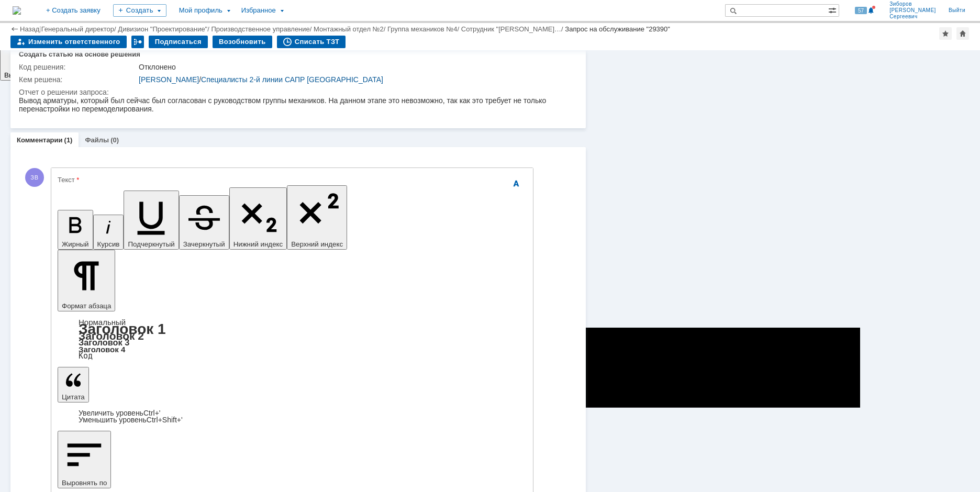  What do you see at coordinates (258, 218) in the screenshot?
I see `button: Нижний индекс` at bounding box center [258, 218].